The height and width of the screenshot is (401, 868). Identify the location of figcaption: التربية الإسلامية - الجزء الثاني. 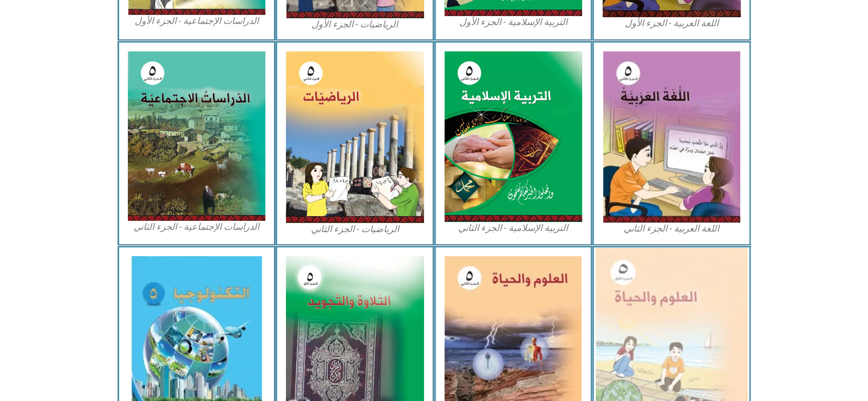
(514, 228).